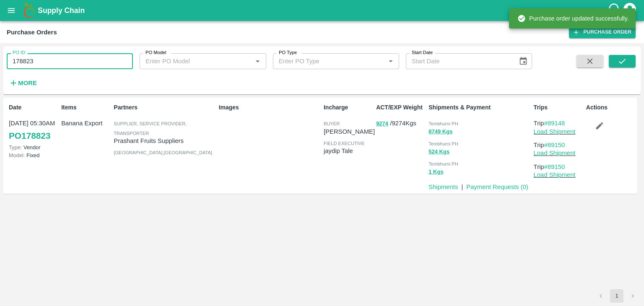  Describe the element at coordinates (610, 108) in the screenshot. I see `p: Actions` at that location.